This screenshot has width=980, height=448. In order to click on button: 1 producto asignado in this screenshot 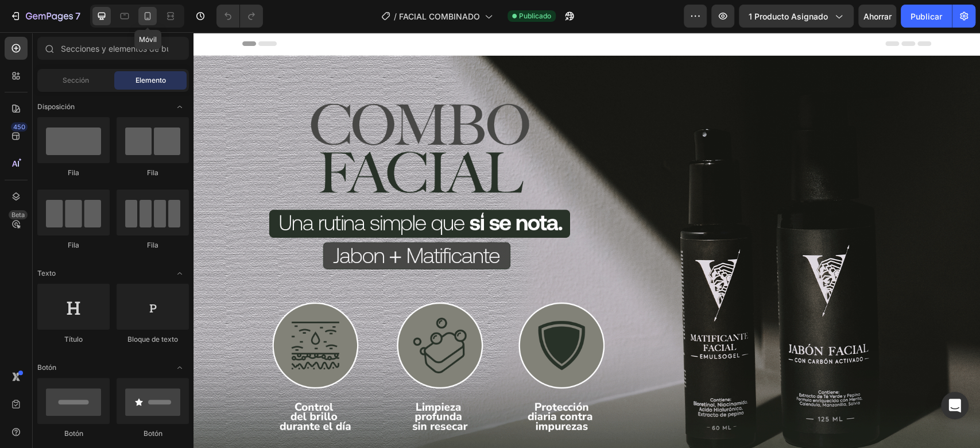, I will do `click(796, 16)`.